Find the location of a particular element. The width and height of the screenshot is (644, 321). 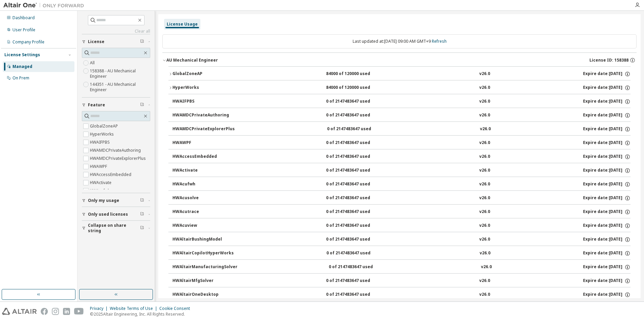

div: HWAcufwh is located at coordinates (203, 185).